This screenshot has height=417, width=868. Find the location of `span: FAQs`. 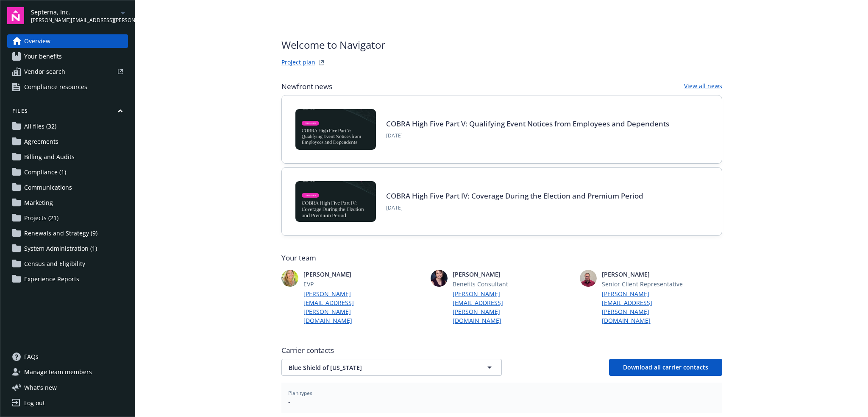

span: FAQs is located at coordinates (31, 357).